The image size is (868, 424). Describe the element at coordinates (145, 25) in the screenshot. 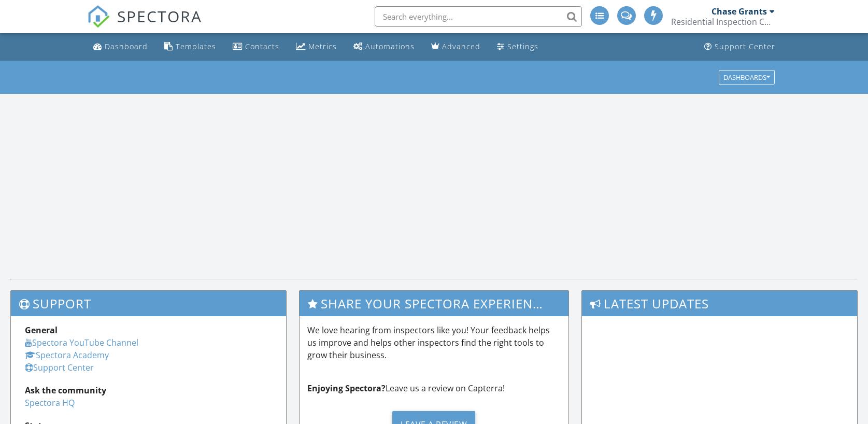

I see `a: SPECTORA` at that location.